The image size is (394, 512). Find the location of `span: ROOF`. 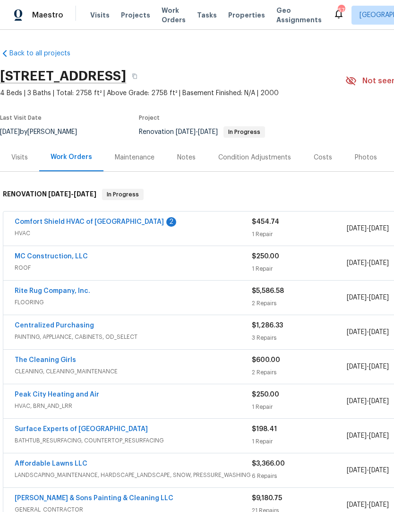

span: ROOF is located at coordinates (133, 268).